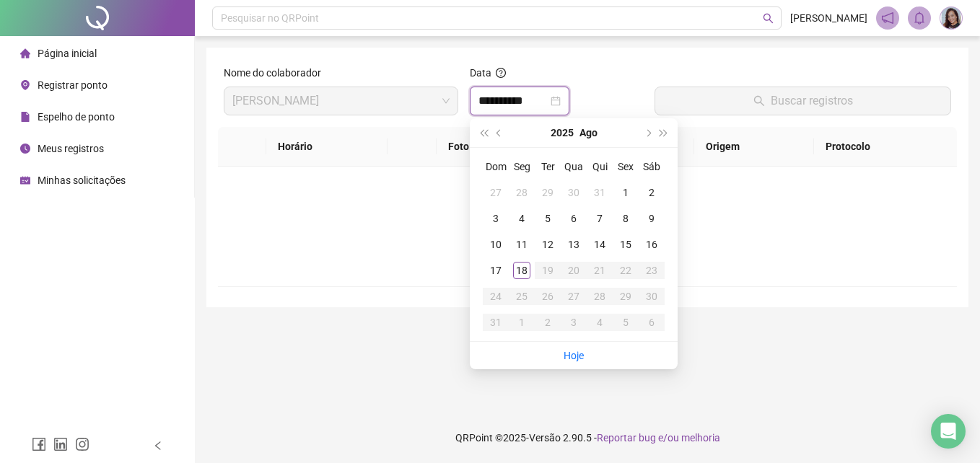 The width and height of the screenshot is (980, 463). I want to click on td: 2025-08-01, so click(626, 193).